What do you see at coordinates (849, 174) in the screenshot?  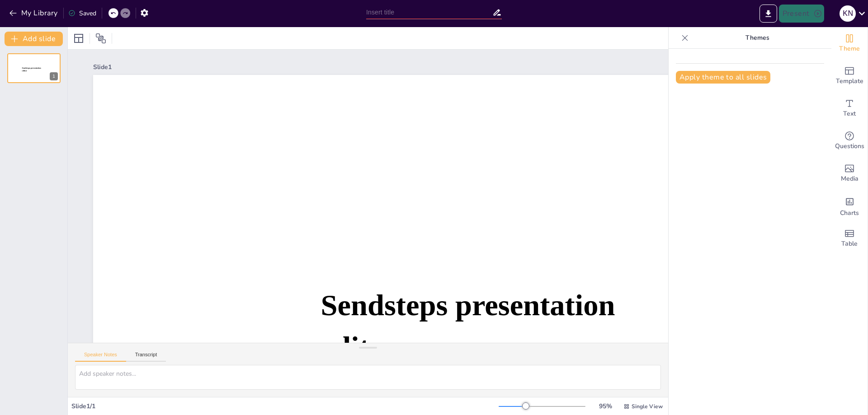 I see `div: Add images, graphics, shapes or video` at bounding box center [849, 174].